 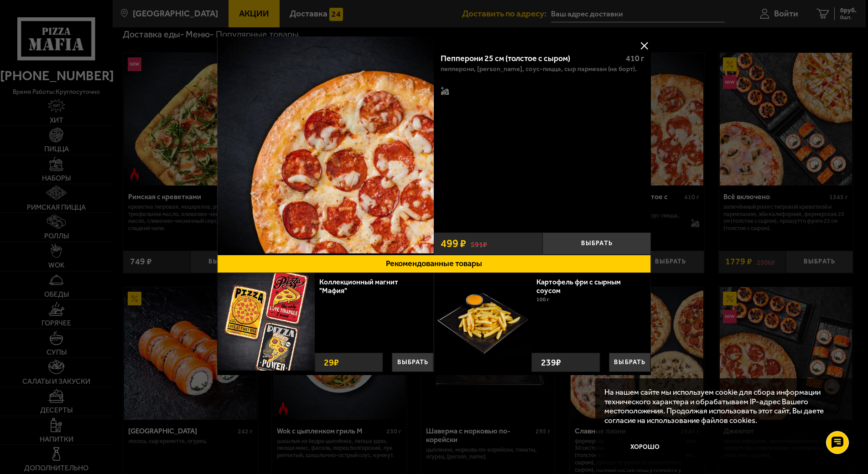 I want to click on span: 410 г, so click(x=635, y=58).